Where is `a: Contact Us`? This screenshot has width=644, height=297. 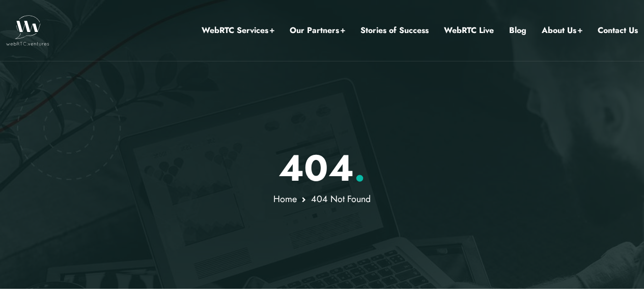 a: Contact Us is located at coordinates (617, 31).